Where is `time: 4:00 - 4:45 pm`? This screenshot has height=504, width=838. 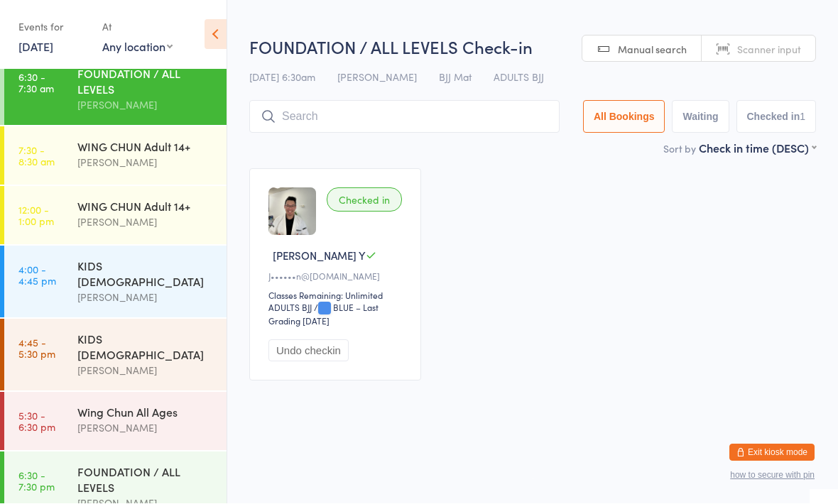 time: 4:00 - 4:45 pm is located at coordinates (37, 276).